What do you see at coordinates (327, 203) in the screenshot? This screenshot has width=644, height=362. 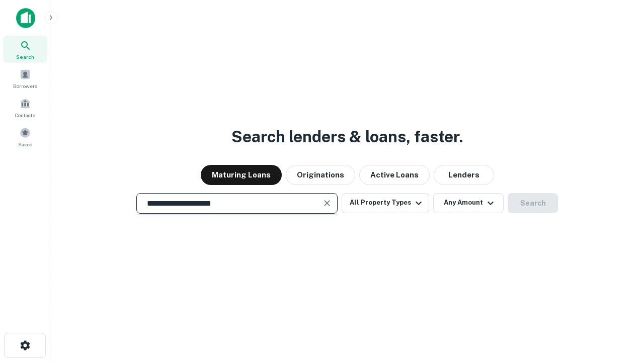 I see `button: Clear` at bounding box center [327, 203].